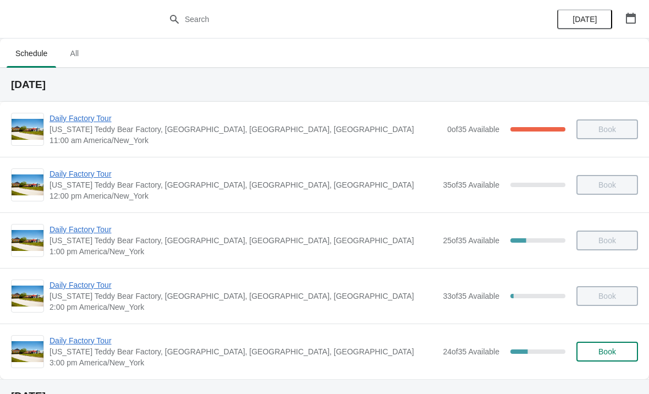 This screenshot has height=394, width=649. What do you see at coordinates (243, 251) in the screenshot?
I see `span: 1:00 pm America/New_York` at bounding box center [243, 251].